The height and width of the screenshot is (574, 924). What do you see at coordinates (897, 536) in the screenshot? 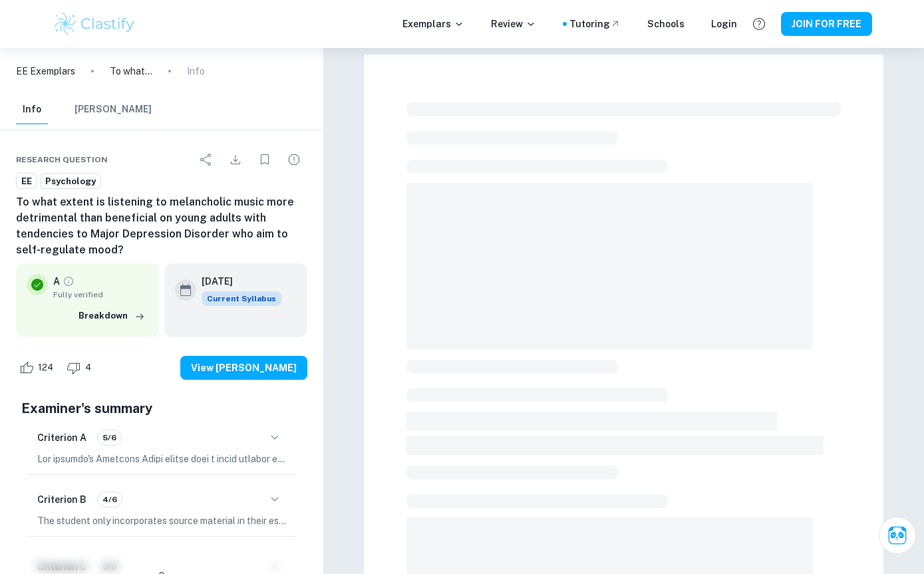
I see `button: Ask Clai` at bounding box center [897, 536].